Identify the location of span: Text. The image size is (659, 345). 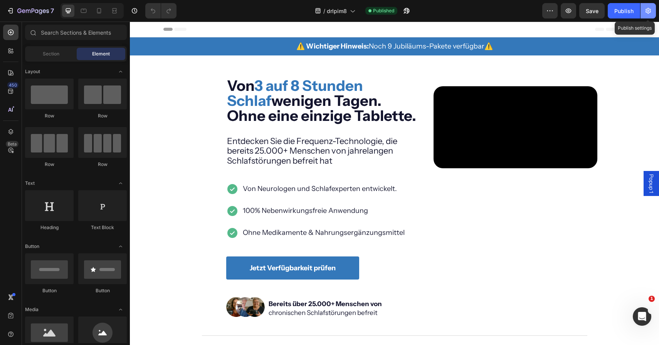
(30, 183).